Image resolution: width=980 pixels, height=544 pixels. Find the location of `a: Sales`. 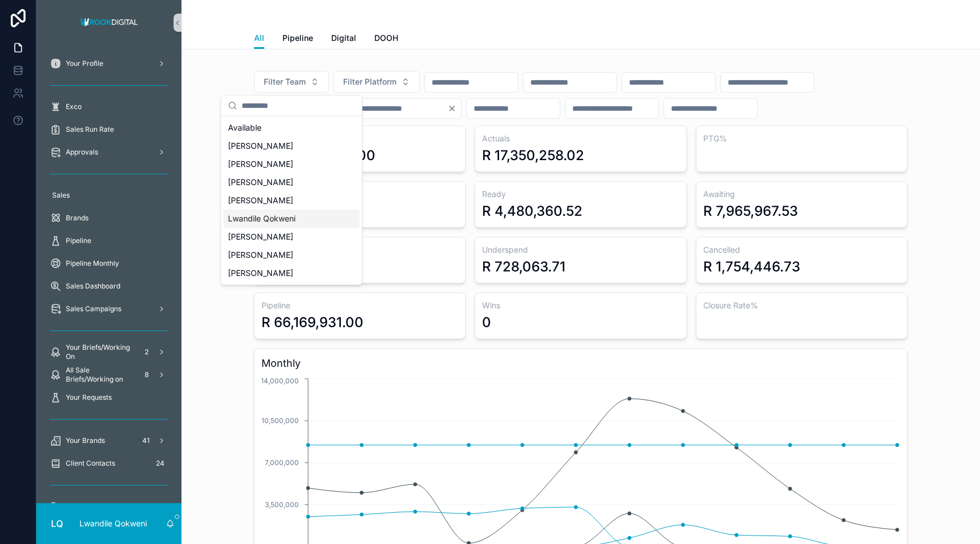

a: Sales is located at coordinates (109, 195).